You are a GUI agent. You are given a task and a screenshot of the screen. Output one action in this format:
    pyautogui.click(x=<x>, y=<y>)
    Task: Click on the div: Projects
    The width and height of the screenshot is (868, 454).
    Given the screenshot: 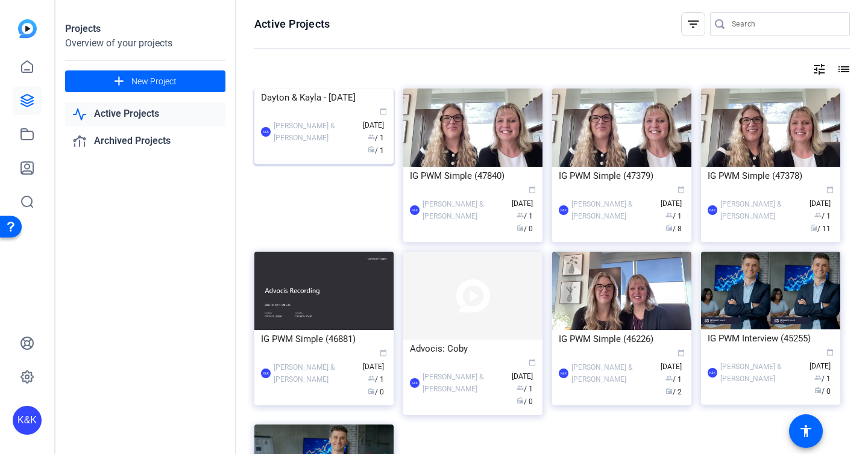 What is the action you would take?
    pyautogui.click(x=145, y=28)
    